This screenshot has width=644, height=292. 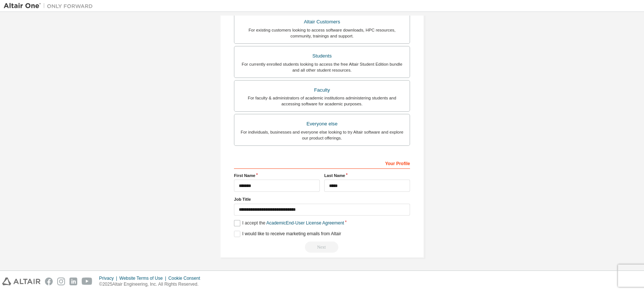 I want to click on div: Students, so click(x=322, y=56).